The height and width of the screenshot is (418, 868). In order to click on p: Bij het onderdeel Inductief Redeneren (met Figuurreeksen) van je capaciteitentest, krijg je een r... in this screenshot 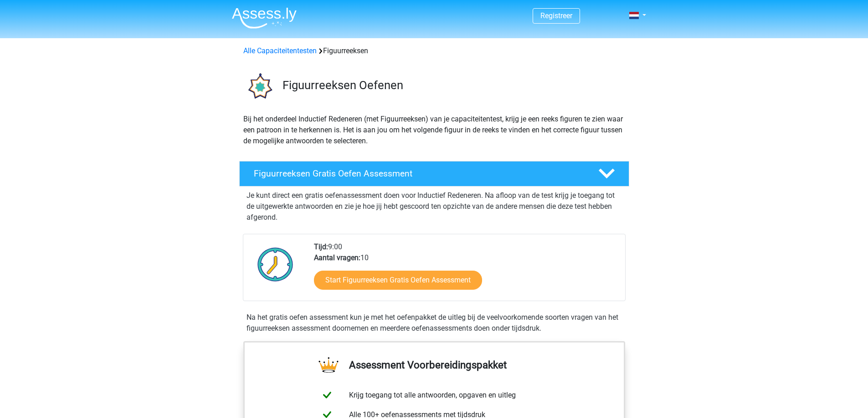, I will do `click(434, 130)`.